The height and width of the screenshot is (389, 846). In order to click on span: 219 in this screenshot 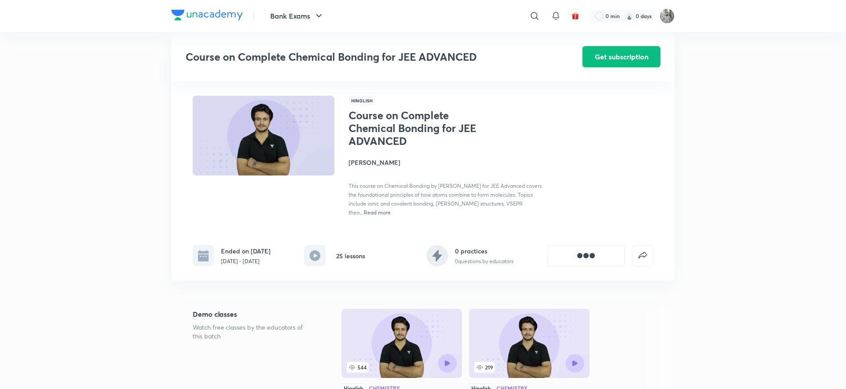, I will do `click(484, 367)`.